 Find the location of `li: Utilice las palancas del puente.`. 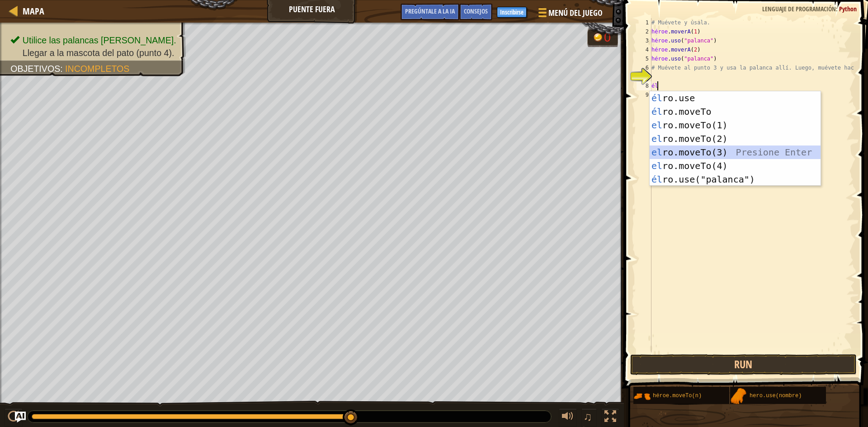

li: Utilice las palancas del puente. is located at coordinates (93, 40).